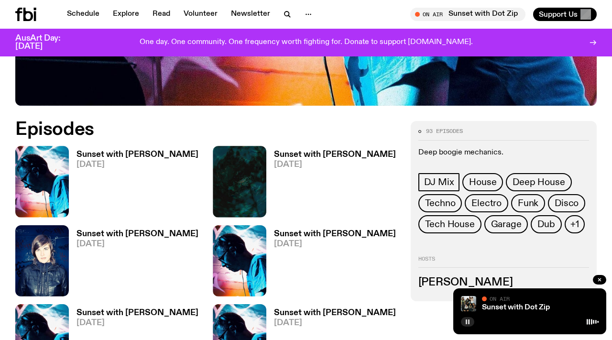 This screenshot has width=612, height=340. I want to click on span: Dub, so click(546, 224).